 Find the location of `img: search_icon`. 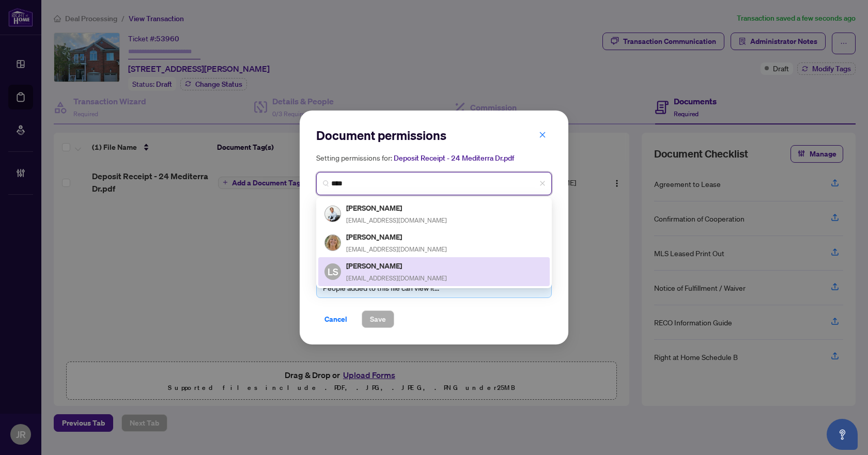

img: search_icon is located at coordinates (326, 183).